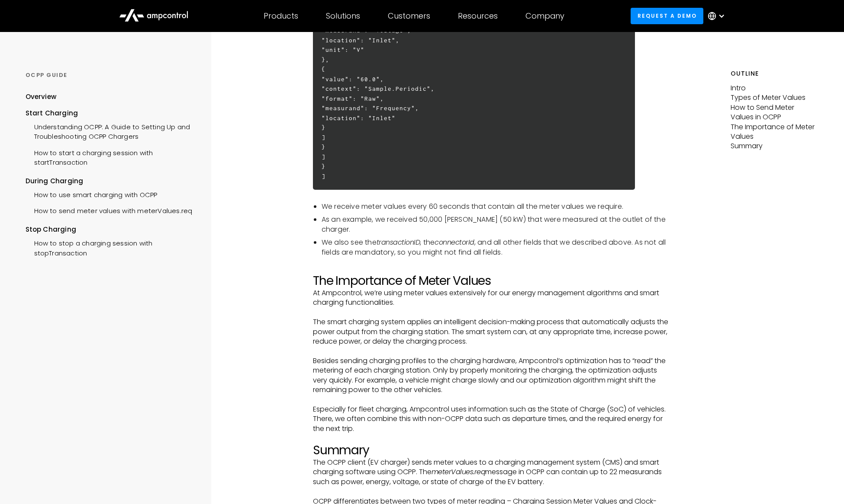  Describe the element at coordinates (492, 298) in the screenshot. I see `p: At Ampcontrol, we’re using meter values extensively for our energy management algorithms and smar...` at that location.